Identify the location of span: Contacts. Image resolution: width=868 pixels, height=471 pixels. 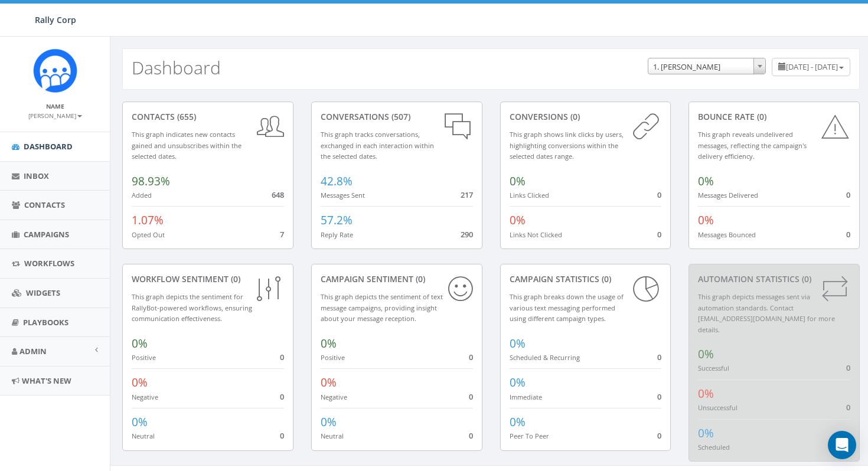
(44, 205).